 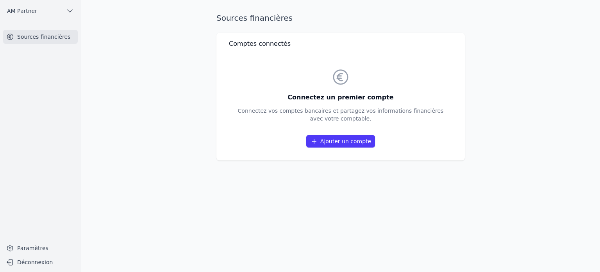 What do you see at coordinates (40, 262) in the screenshot?
I see `button: Déconnexion` at bounding box center [40, 262].